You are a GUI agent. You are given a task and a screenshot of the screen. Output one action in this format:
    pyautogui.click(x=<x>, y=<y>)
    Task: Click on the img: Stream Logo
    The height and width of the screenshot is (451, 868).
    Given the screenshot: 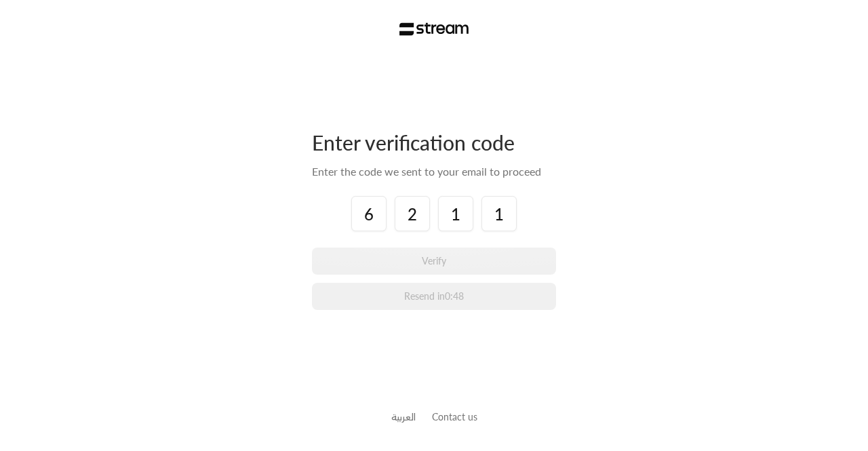 What is the action you would take?
    pyautogui.click(x=434, y=29)
    